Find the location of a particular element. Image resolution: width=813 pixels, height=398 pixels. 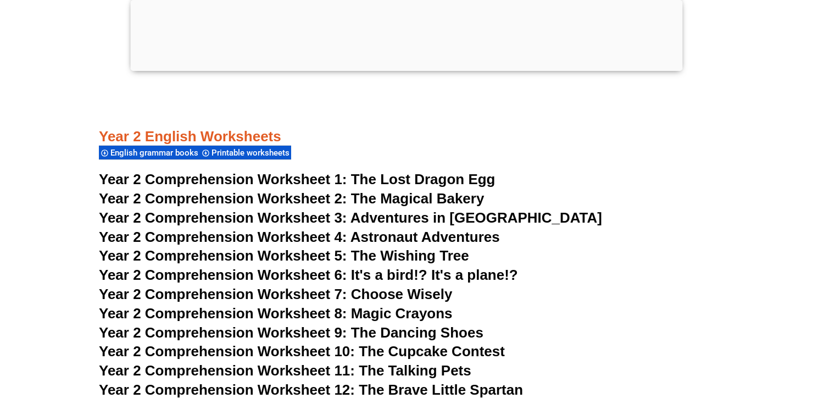

span: Year 2 Comprehension Worksheet 3: is located at coordinates (223, 217).